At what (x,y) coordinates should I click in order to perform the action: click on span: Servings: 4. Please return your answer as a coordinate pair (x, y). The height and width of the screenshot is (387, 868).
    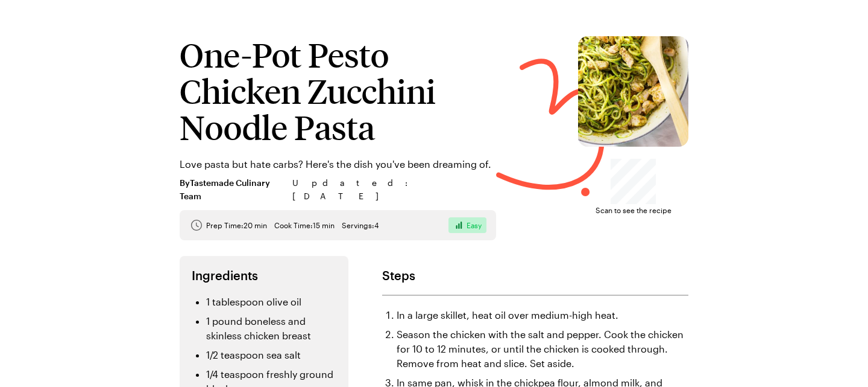
    Looking at the image, I should click on (360, 225).